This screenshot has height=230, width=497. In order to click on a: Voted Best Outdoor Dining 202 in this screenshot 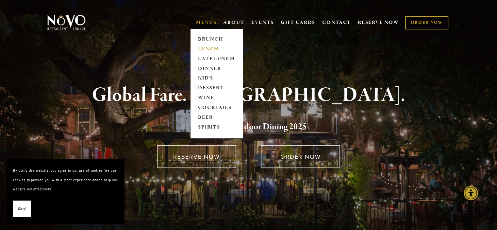, I will do `click(246, 127)`.